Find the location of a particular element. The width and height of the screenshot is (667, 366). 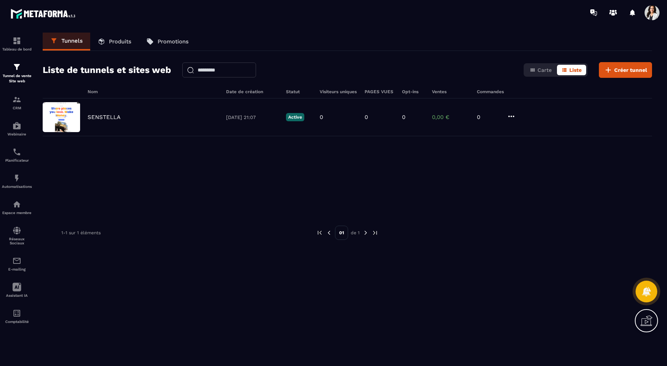

a: formationformationCRM is located at coordinates (17, 102).